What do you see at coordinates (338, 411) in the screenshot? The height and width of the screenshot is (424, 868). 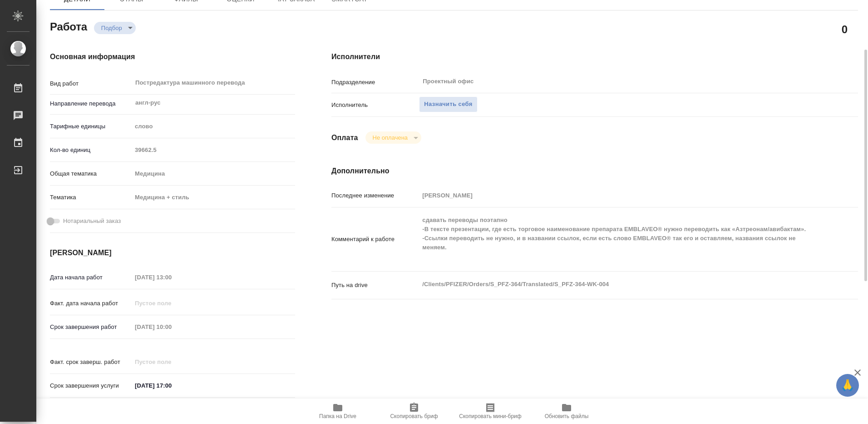 I see `button: Папка на Drive` at bounding box center [338, 411].